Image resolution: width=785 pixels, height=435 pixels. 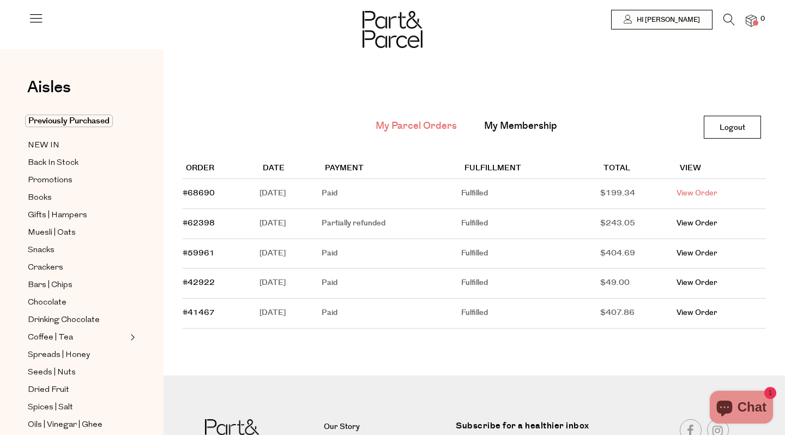 I want to click on span: Snacks, so click(x=41, y=250).